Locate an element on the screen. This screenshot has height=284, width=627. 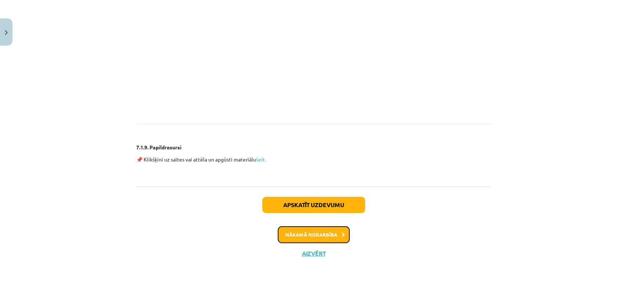
strong: 7.1.9. Papildresursi is located at coordinates (159, 147).